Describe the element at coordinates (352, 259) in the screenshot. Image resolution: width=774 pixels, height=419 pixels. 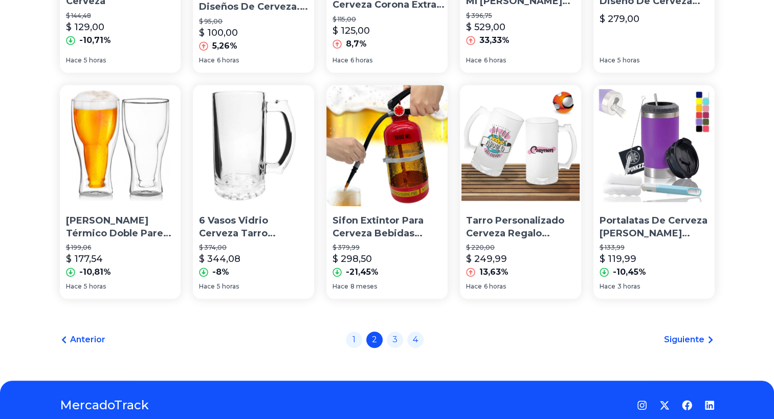
I see `p: $ 298,50` at that location.